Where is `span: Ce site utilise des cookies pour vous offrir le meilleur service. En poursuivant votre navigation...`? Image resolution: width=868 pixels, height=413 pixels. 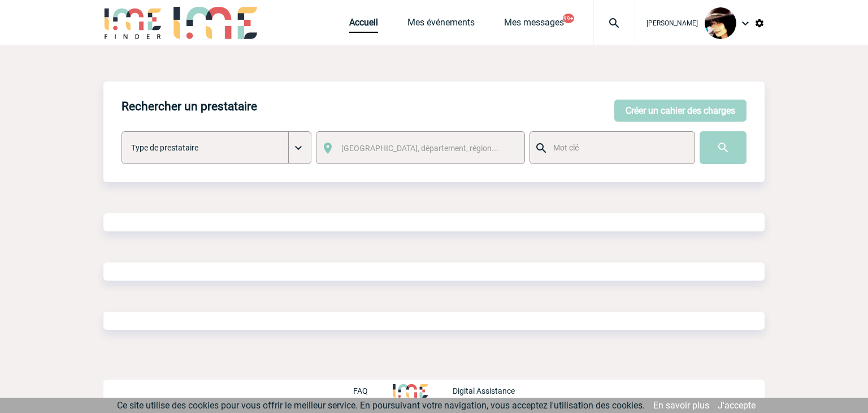 span: Ce site utilise des cookies pour vous offrir le meilleur service. En poursuivant votre navigation... is located at coordinates (381, 405).